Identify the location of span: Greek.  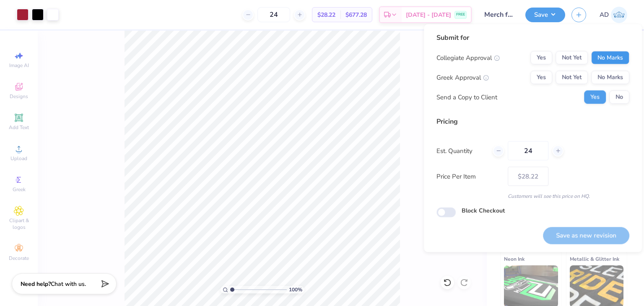
(19, 189).